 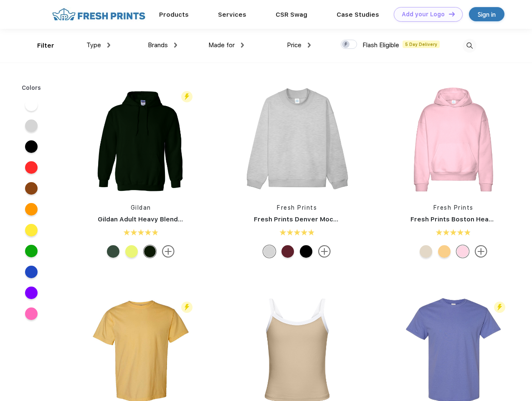 I want to click on span: Brands, so click(x=158, y=45).